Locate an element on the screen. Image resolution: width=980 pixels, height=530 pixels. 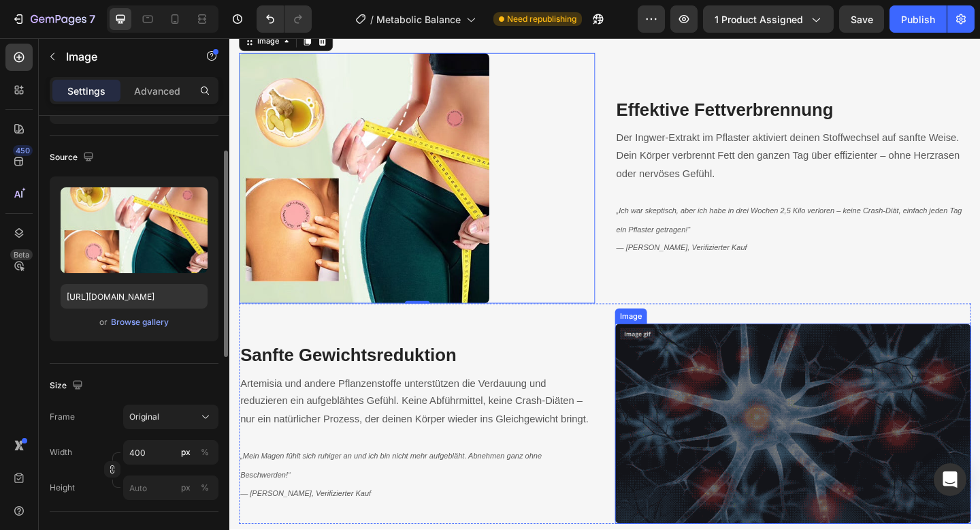
button: 7 is located at coordinates (53, 19).